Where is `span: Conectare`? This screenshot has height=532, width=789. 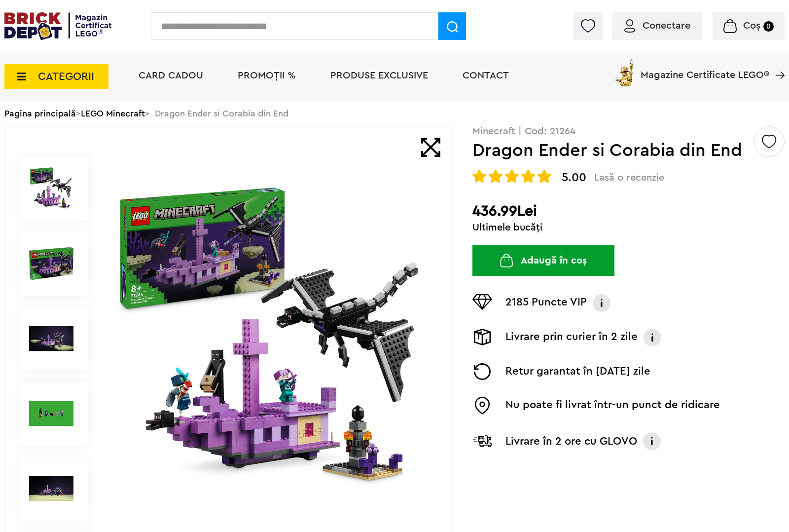
span: Conectare is located at coordinates (666, 25).